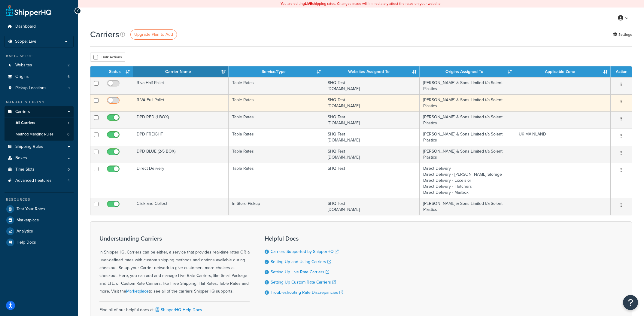 The image size is (644, 316). What do you see at coordinates (26, 242) in the screenshot?
I see `span: Help Docs` at bounding box center [26, 242].